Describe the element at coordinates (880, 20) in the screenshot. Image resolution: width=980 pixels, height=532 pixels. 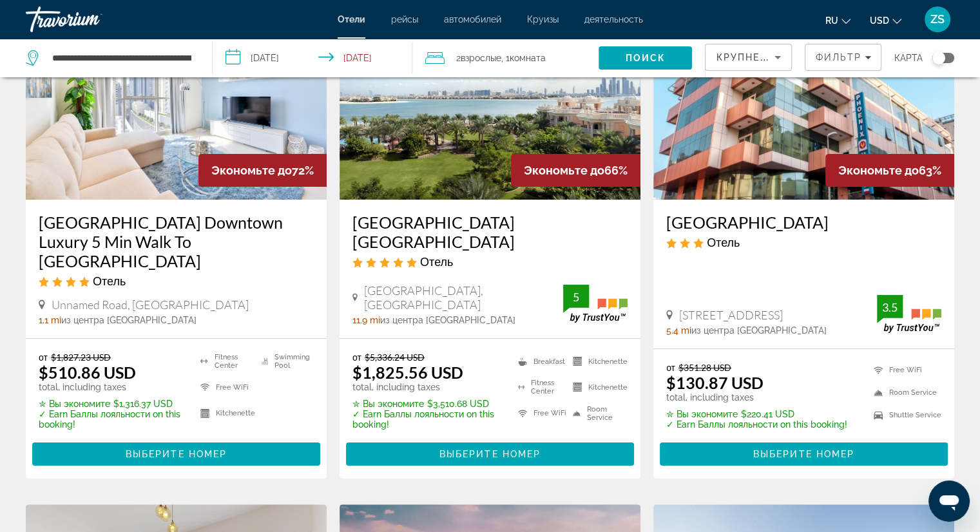
I see `span: USD` at that location.